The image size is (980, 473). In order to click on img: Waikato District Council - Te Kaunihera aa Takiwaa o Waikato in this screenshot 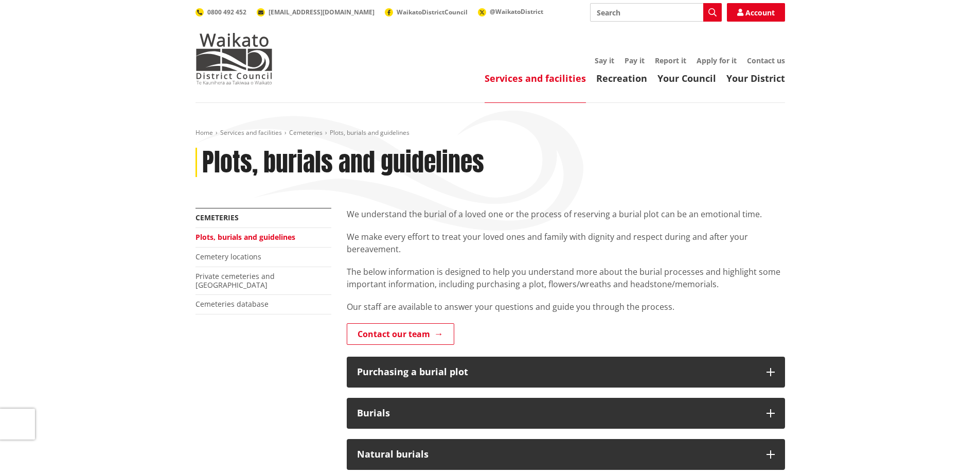, I will do `click(234, 59)`.